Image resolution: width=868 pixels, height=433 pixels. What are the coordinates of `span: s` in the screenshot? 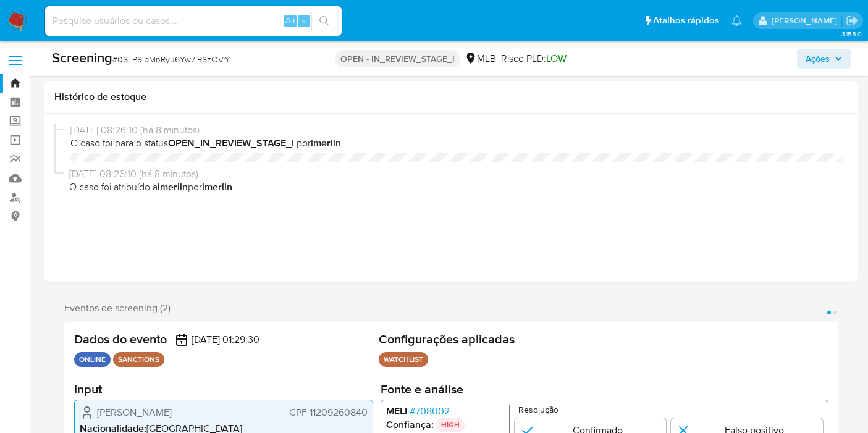 It's located at (304, 21).